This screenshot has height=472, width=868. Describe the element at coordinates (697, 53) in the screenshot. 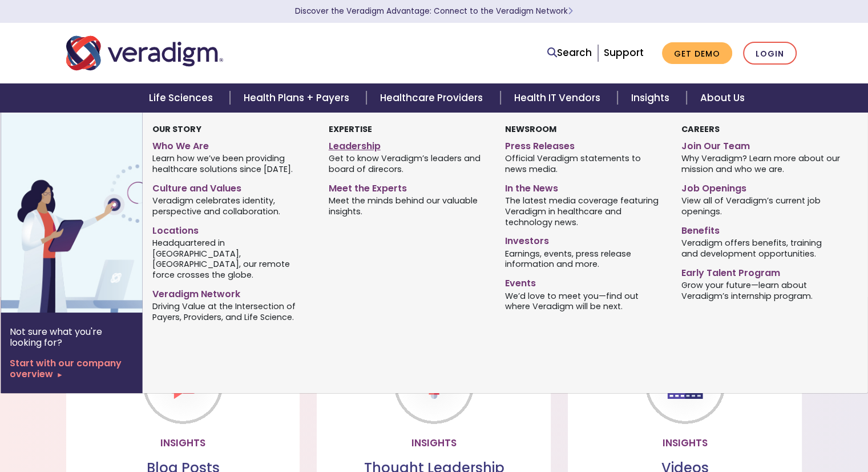

I see `a: Get Demo` at that location.